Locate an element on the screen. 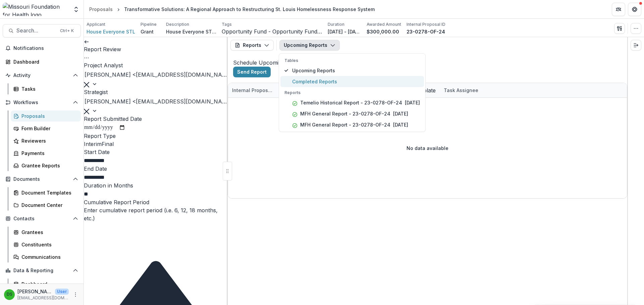 The image size is (644, 305). p: Cumulative Report Period is located at coordinates (155, 202).